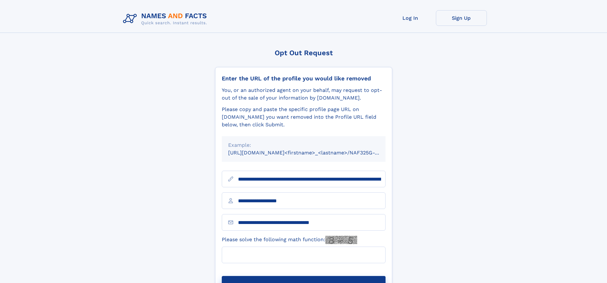 This screenshot has width=607, height=283. I want to click on div: Enter the URL of the profile you would like removed, so click(304, 78).